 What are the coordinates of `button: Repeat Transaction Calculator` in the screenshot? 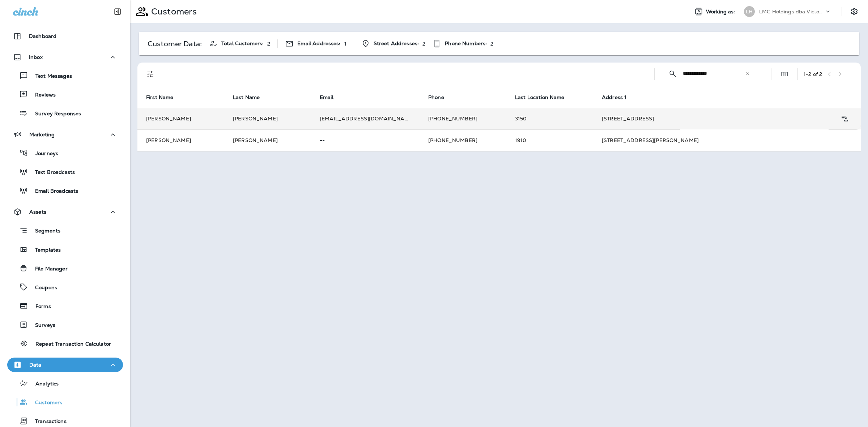 It's located at (65, 344).